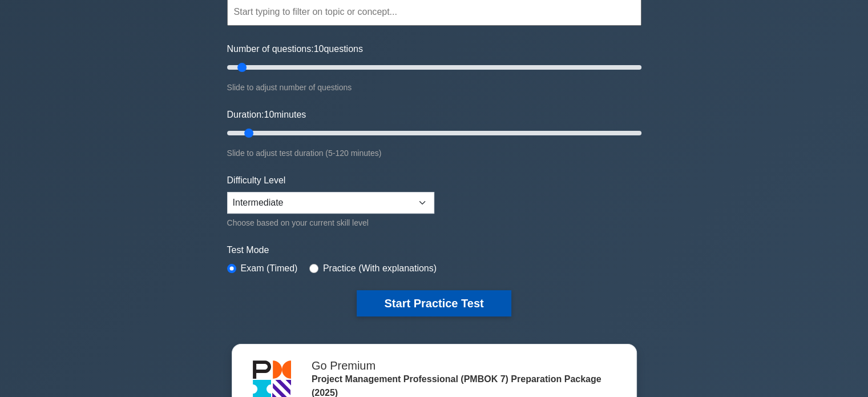  Describe the element at coordinates (330, 223) in the screenshot. I see `div: Choose based on your current skill level` at that location.